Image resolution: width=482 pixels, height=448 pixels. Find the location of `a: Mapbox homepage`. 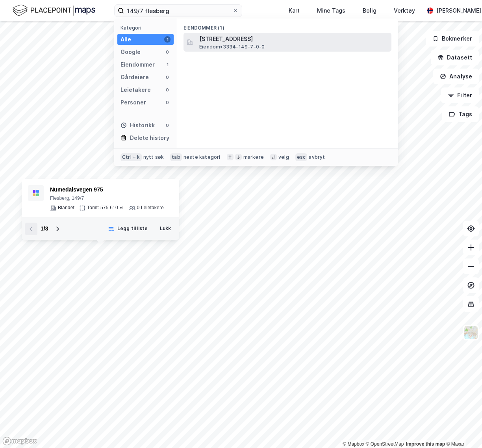

a: Mapbox homepage is located at coordinates (19, 441).